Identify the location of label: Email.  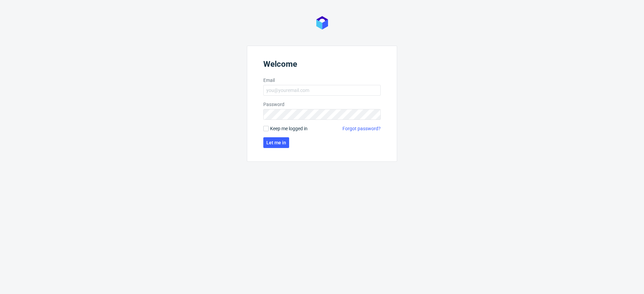
(322, 80).